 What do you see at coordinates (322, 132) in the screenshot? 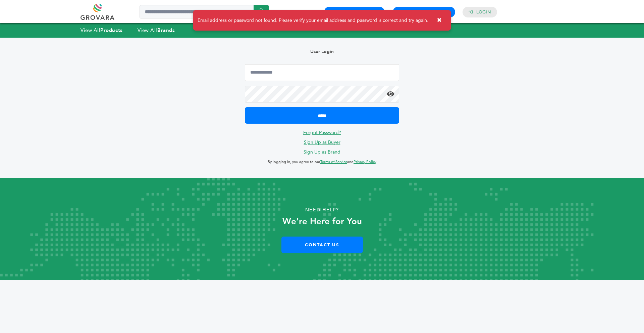
I see `a: Forgot Password?` at bounding box center [322, 132].